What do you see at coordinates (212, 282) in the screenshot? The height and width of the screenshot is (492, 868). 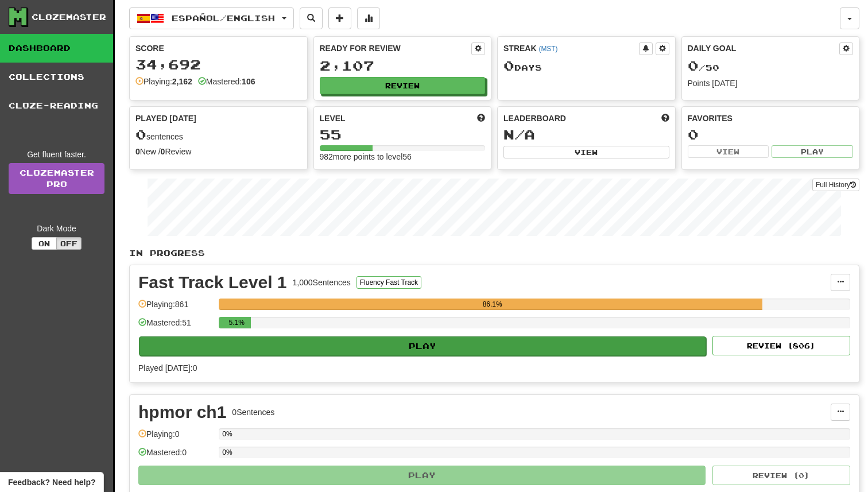 I see `div: Fast Track Level 1` at bounding box center [212, 282].